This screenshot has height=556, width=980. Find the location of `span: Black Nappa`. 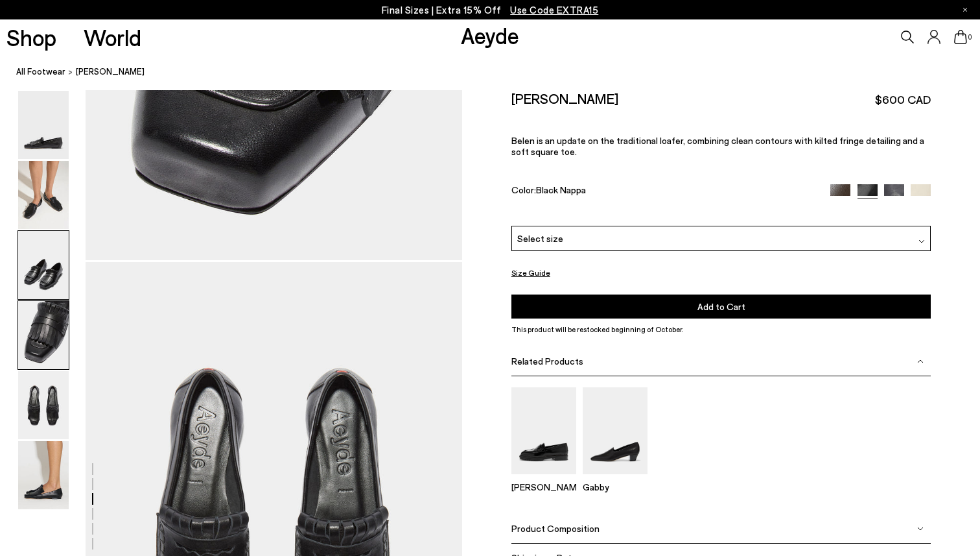

span: Black Nappa is located at coordinates (561, 188).